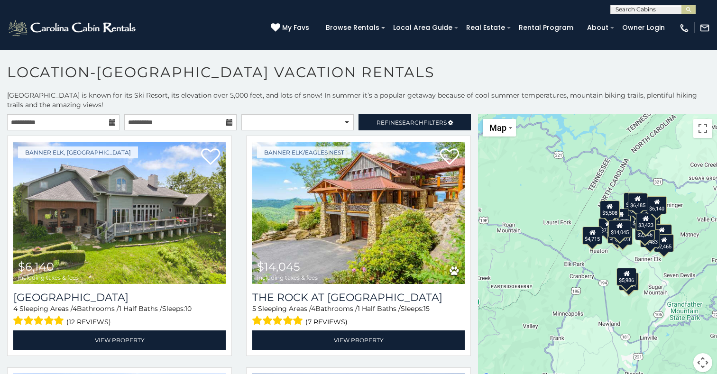  What do you see at coordinates (358, 213) in the screenshot?
I see `img: The Rock at Eagles Nest` at bounding box center [358, 213].